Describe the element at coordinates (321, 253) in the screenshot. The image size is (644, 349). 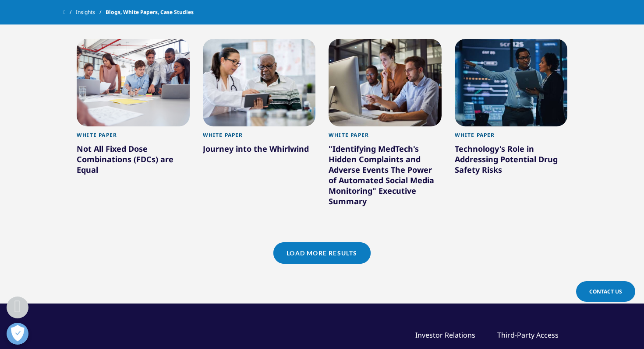
I see `a: Load More Results` at that location.